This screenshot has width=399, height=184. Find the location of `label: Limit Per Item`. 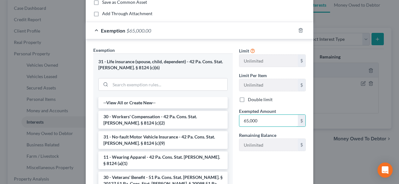

label: Limit Per Item is located at coordinates (253, 75).